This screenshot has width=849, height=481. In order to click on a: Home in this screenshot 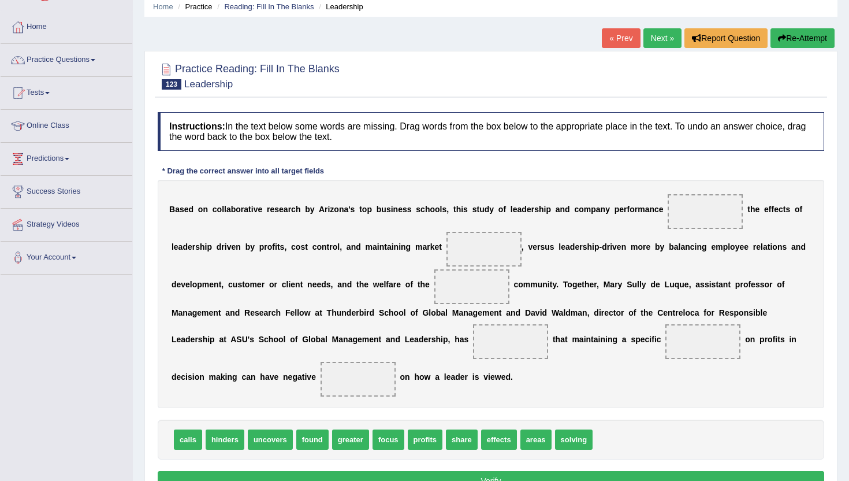, I will do `click(163, 6)`.